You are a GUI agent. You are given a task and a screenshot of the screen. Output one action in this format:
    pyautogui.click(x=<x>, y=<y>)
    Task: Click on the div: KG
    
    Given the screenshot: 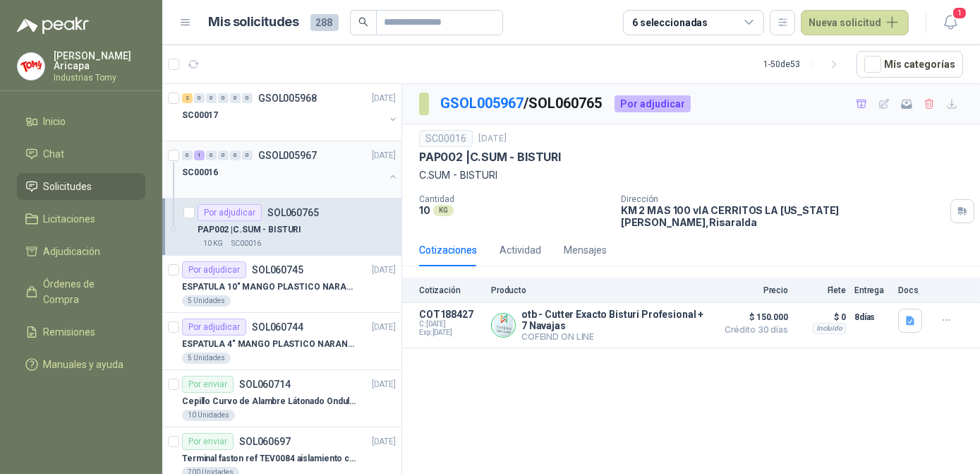 What is the action you would take?
    pyautogui.click(x=443, y=210)
    